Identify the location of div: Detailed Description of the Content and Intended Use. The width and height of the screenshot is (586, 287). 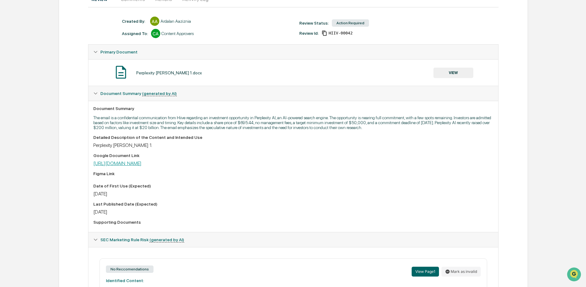
(293, 137).